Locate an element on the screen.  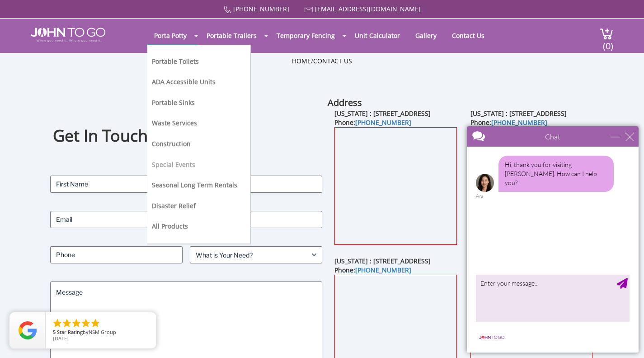
img: Mail is located at coordinates (309, 10).